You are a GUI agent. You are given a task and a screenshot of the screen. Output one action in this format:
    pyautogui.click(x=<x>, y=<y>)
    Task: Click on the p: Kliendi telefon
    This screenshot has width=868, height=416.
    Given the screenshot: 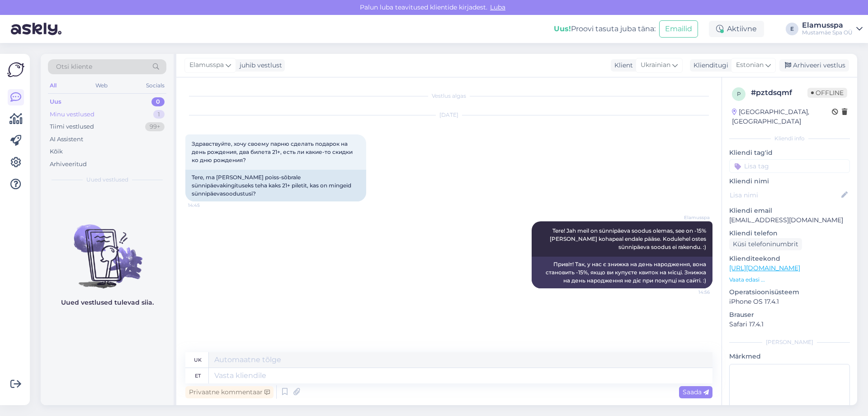 What is the action you would take?
    pyautogui.click(x=790, y=233)
    